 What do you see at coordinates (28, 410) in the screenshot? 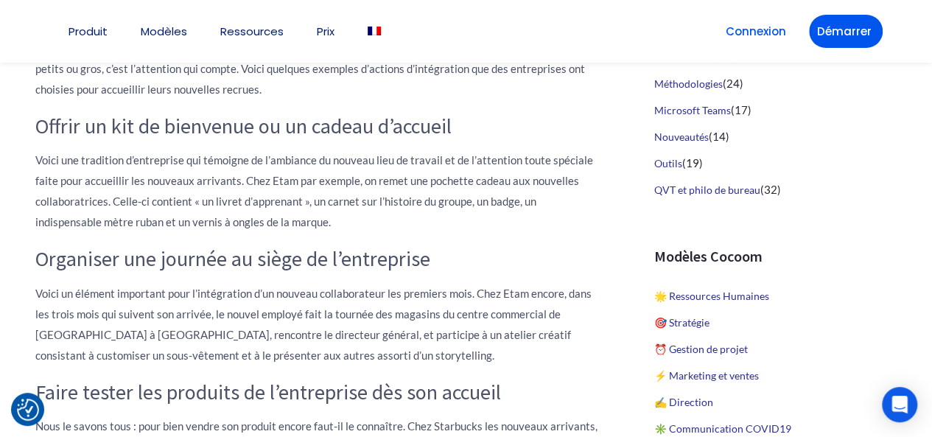
I see `img: Revisit consent button` at bounding box center [28, 410].